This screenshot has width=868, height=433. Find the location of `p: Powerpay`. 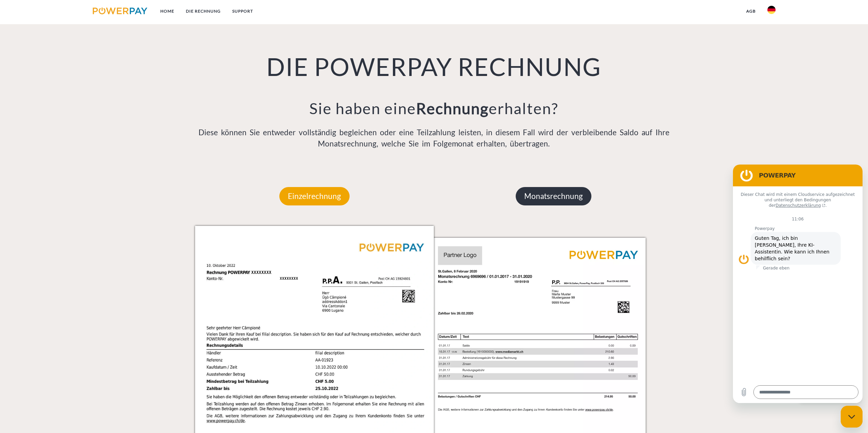

p: Powerpay is located at coordinates (76, 64).